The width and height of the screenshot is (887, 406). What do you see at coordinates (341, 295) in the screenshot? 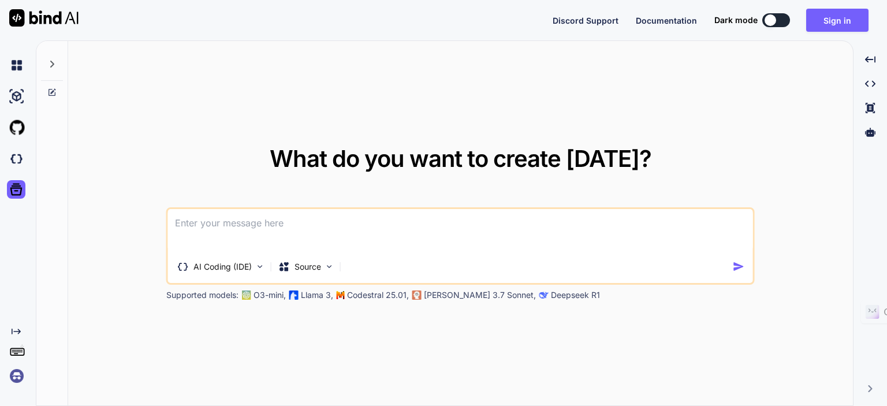
I see `img: Mistral-AI` at bounding box center [341, 295].